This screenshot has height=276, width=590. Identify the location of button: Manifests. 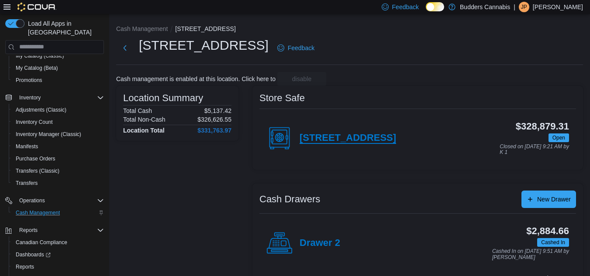
(58, 147).